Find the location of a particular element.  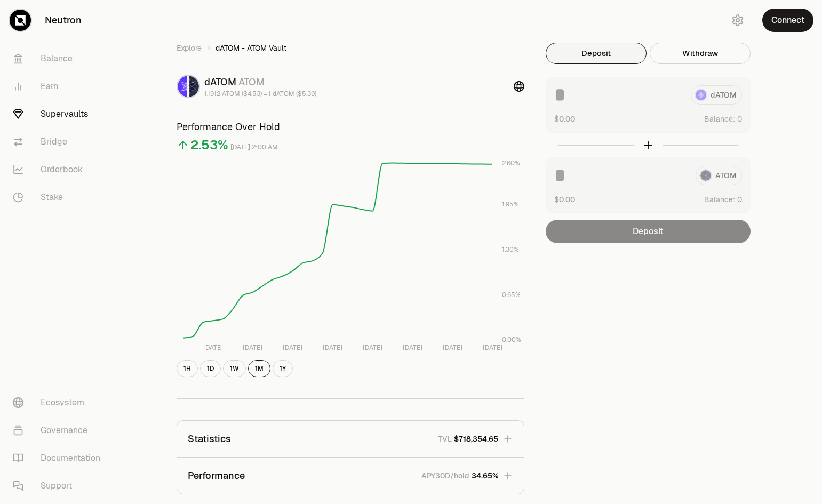

span: $718,354.65 is located at coordinates (476, 439).